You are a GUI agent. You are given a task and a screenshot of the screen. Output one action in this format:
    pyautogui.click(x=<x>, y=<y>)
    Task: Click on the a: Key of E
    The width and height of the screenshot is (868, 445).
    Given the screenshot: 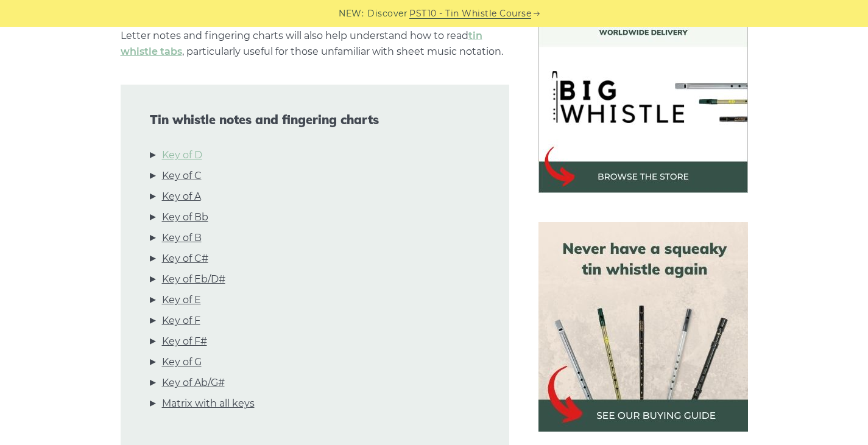 What is the action you would take?
    pyautogui.click(x=182, y=301)
    